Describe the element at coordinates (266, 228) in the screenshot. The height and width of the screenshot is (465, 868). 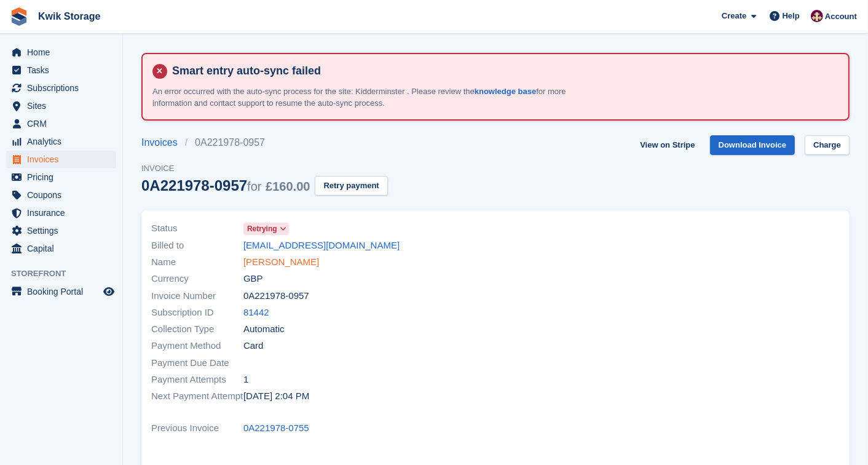
I see `a: Retrying` at that location.